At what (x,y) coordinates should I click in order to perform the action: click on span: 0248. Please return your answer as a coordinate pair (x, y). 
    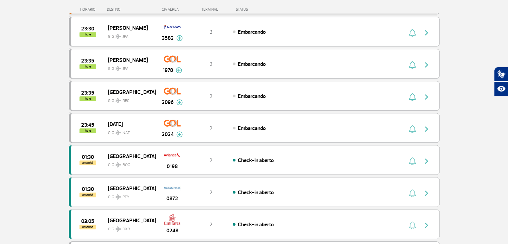
    Looking at the image, I should click on (172, 231).